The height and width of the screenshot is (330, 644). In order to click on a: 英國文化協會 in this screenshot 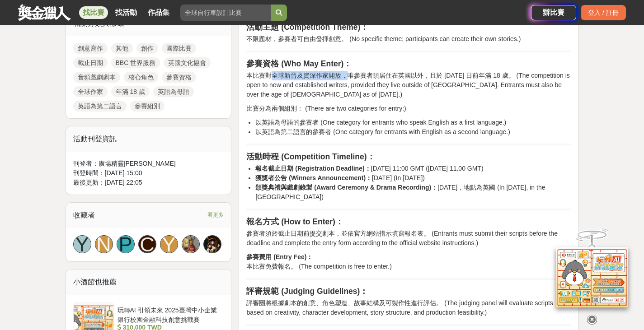, I will do `click(187, 63)`.